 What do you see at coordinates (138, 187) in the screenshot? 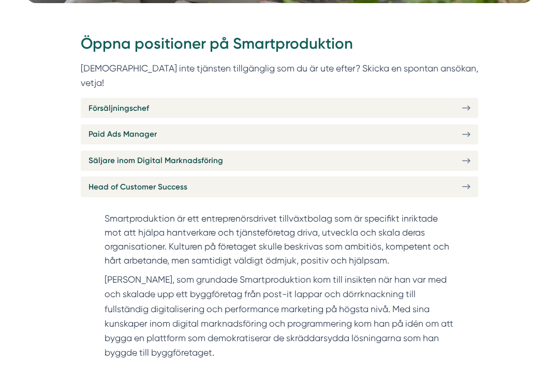
I see `span: Head of Customer Success` at bounding box center [138, 187].